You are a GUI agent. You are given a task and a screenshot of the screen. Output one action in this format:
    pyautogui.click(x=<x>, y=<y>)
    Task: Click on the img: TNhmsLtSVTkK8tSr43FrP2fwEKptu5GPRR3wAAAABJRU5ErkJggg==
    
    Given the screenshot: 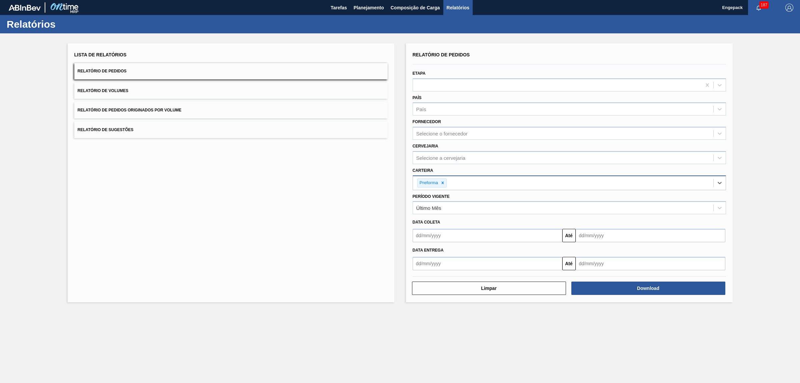 What is the action you would take?
    pyautogui.click(x=25, y=8)
    